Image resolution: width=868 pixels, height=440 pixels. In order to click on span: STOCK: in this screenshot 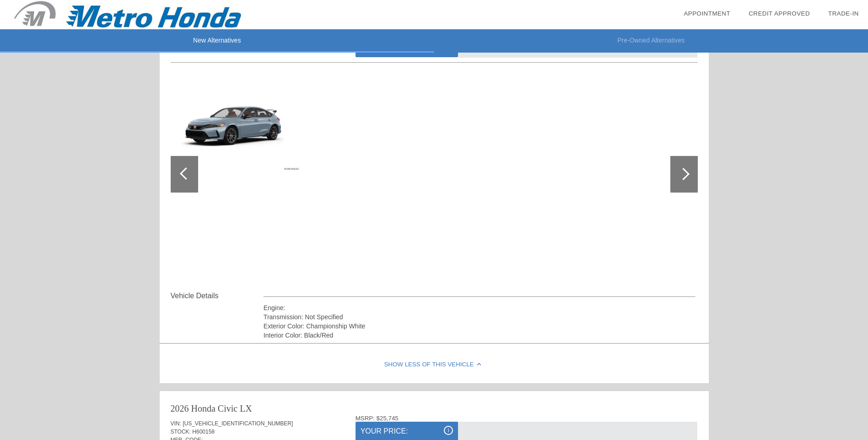, I will do `click(181, 432)`.